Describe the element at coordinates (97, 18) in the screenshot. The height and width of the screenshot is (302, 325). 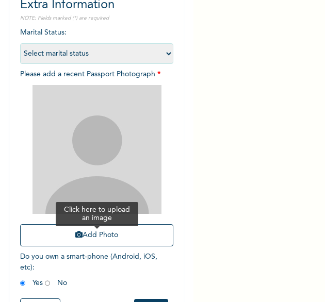
I see `p: NOTE: Fields marked (*) are required` at that location.